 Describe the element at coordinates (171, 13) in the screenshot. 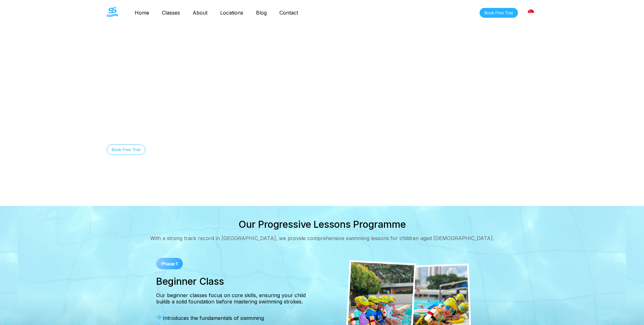

I see `a: Classes` at that location.